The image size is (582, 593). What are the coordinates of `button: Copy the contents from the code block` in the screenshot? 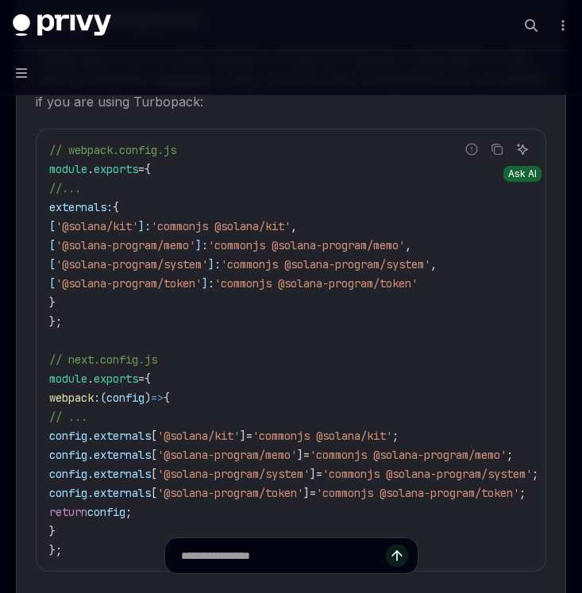 It's located at (497, 149).